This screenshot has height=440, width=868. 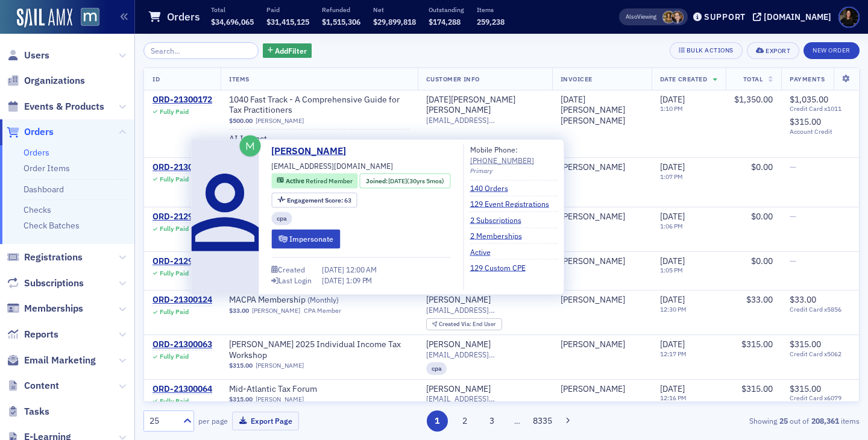 I want to click on a: Active, so click(x=484, y=251).